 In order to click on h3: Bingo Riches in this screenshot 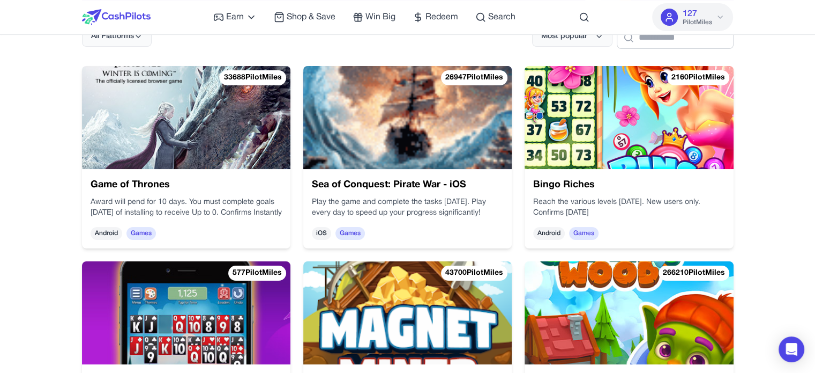, I will do `click(629, 185)`.